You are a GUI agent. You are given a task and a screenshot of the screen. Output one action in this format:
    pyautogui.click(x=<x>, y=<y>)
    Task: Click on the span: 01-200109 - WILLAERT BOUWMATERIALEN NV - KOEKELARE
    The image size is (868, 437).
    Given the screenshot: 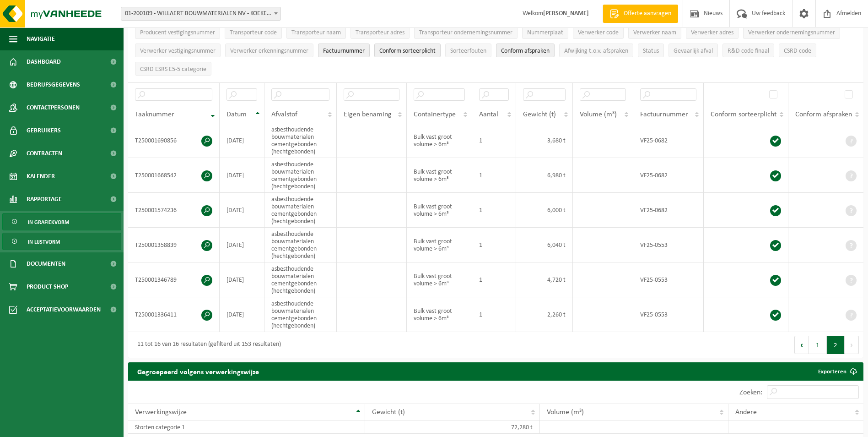 What is the action you would take?
    pyautogui.click(x=201, y=14)
    